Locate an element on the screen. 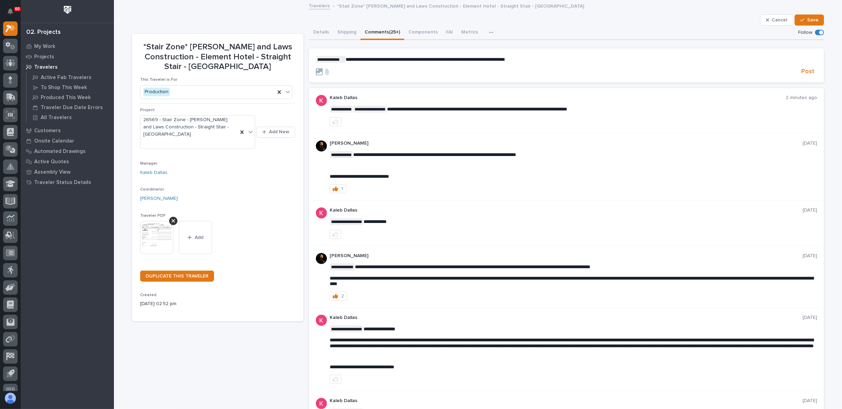 The height and width of the screenshot is (409, 842). button: Add is located at coordinates (195, 237).